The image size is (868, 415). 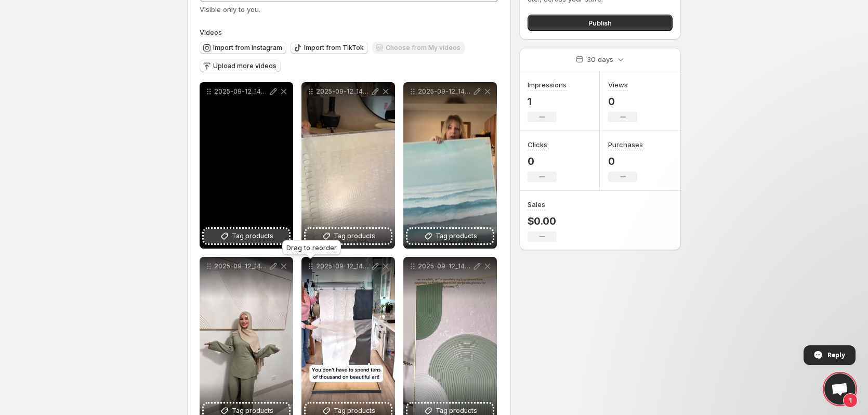 I want to click on p: 2025-09-12_141719_824, so click(x=241, y=266).